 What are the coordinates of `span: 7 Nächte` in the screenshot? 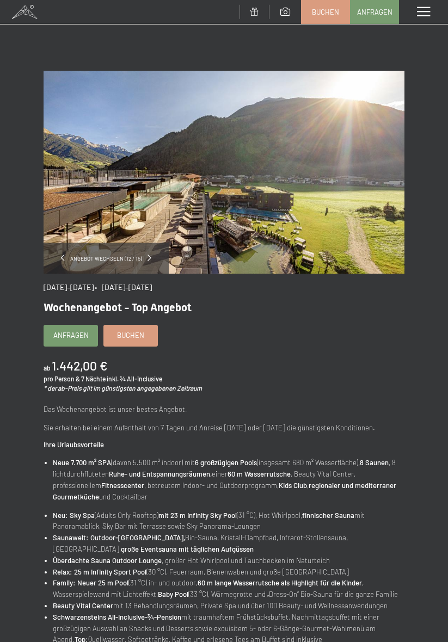 It's located at (93, 379).